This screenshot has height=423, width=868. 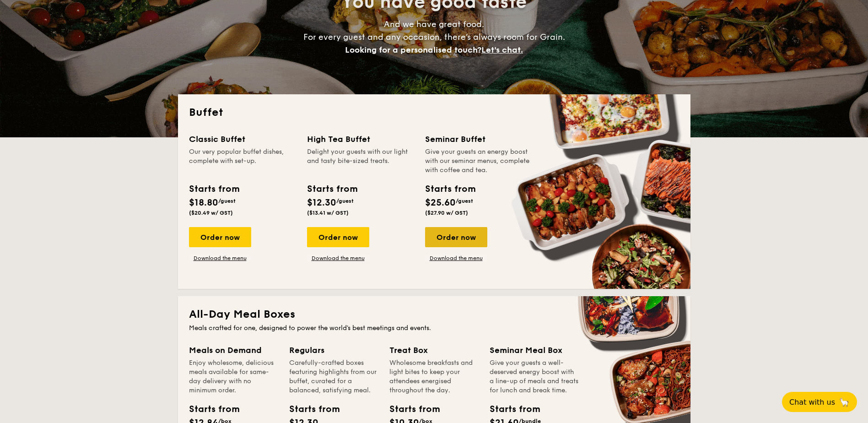 I want to click on span: ($27.90 w/ GST), so click(x=447, y=213).